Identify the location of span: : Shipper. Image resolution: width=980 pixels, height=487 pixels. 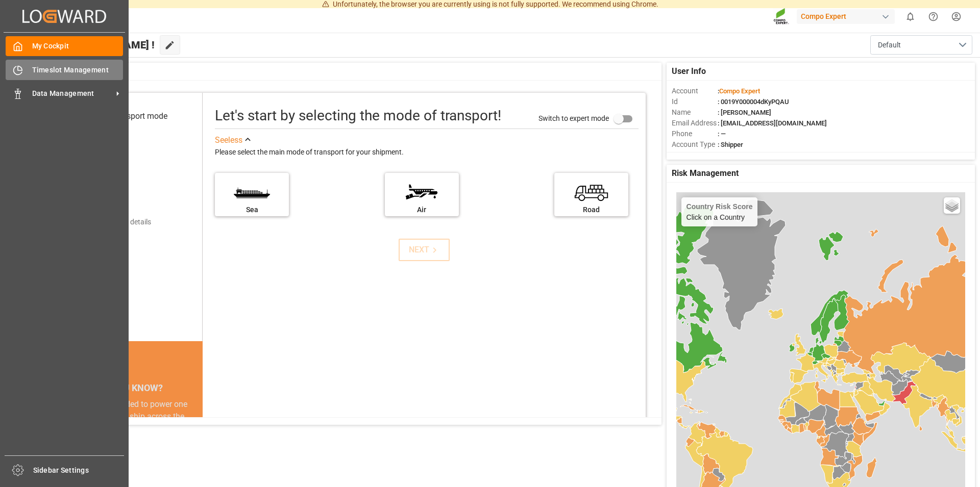
(730, 145).